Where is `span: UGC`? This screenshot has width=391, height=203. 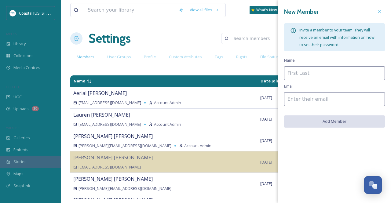
span: UGC is located at coordinates (17, 97).